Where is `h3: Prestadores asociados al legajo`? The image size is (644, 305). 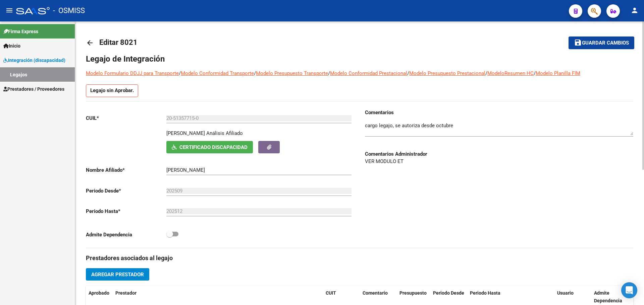
h3: Prestadores asociados al legajo is located at coordinates (359, 258).